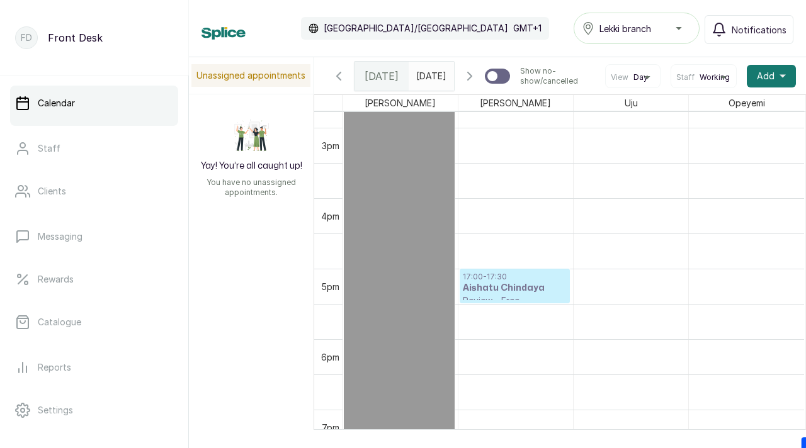 The width and height of the screenshot is (806, 448). I want to click on p: 17:00 - 17:30, so click(515, 277).